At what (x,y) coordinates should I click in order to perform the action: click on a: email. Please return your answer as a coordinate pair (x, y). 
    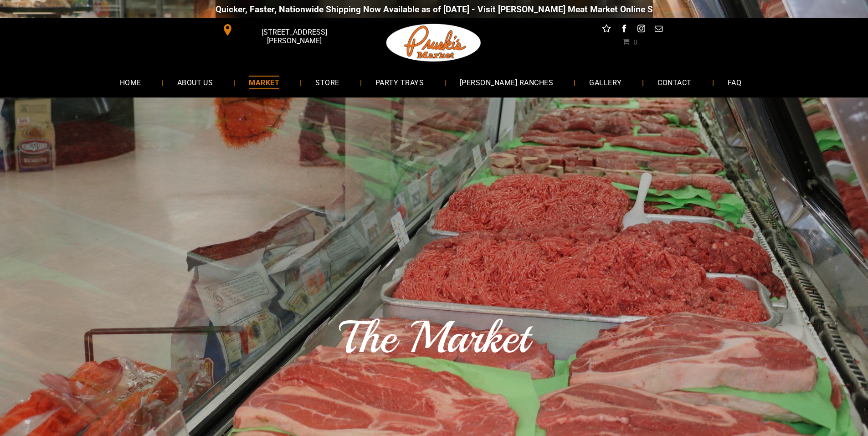
    Looking at the image, I should click on (659, 29).